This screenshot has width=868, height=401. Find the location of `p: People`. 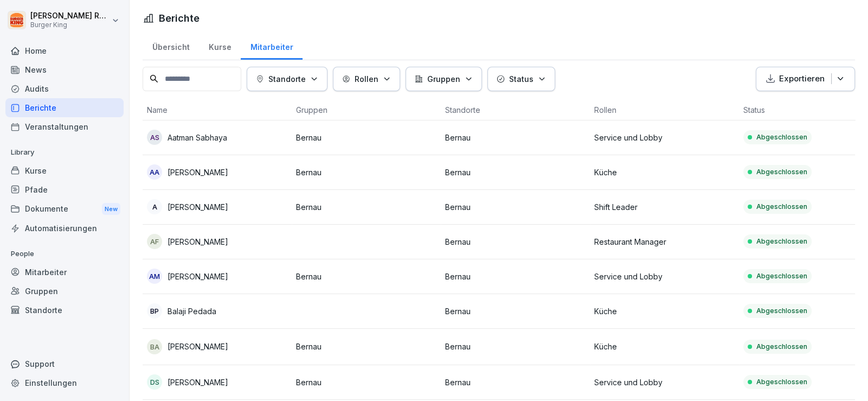

p: People is located at coordinates (65, 254).